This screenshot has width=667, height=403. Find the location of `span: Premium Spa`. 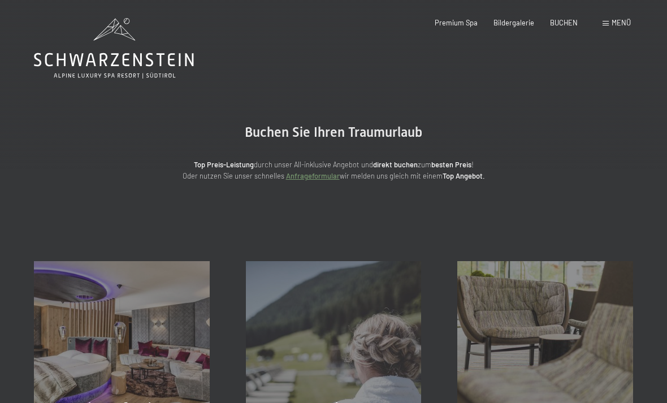

span: Premium Spa is located at coordinates (456, 23).